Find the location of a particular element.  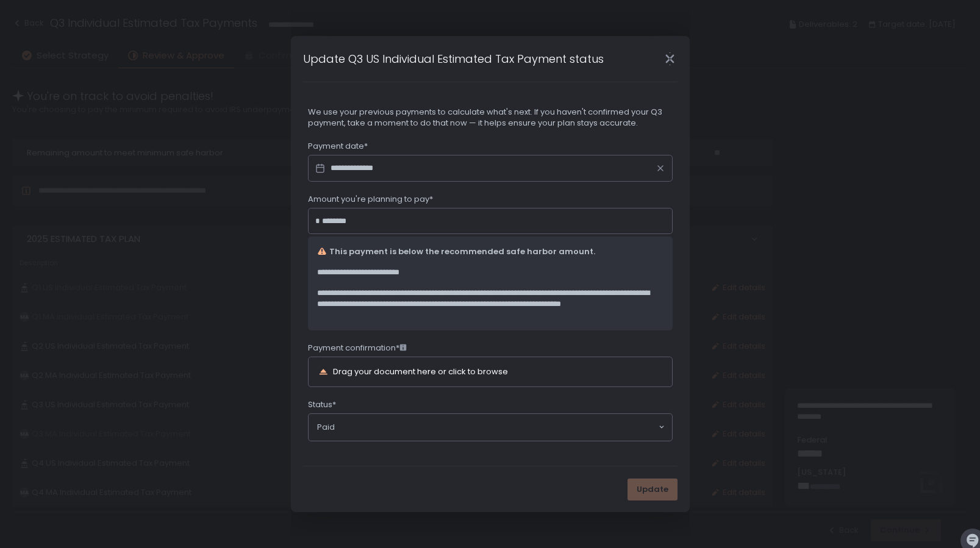

span: Status* is located at coordinates (322, 405).